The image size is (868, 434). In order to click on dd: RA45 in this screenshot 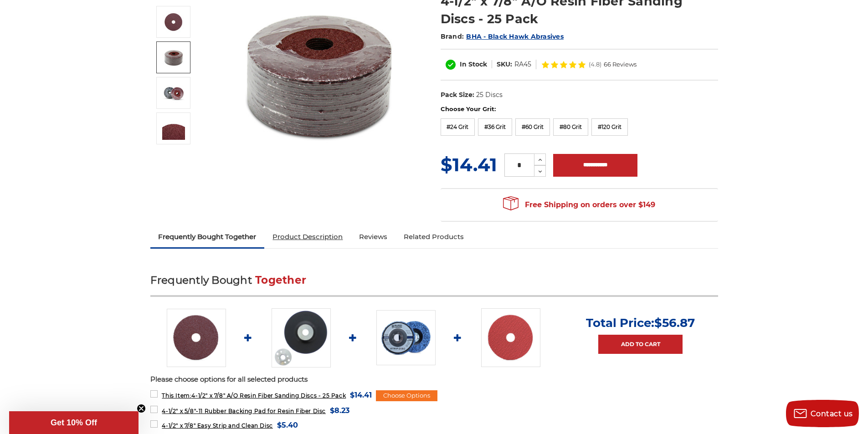, I will do `click(523, 64)`.